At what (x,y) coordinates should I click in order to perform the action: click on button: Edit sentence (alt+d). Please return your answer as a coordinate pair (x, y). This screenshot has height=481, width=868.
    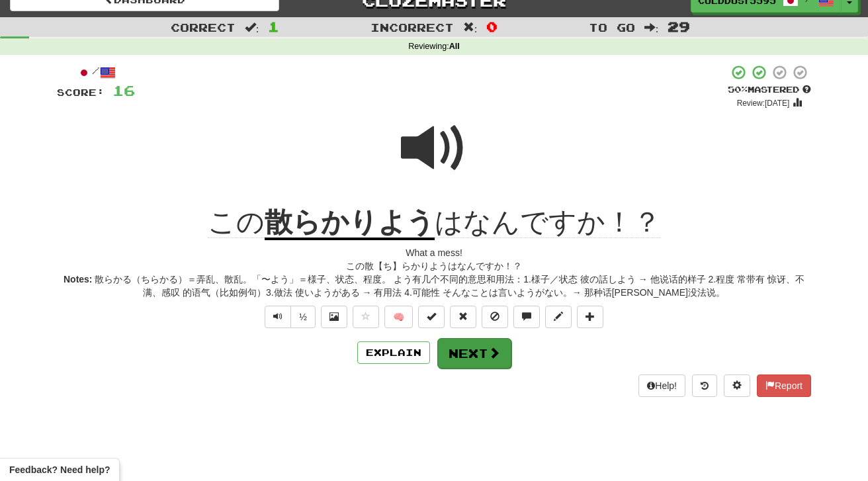
    Looking at the image, I should click on (558, 317).